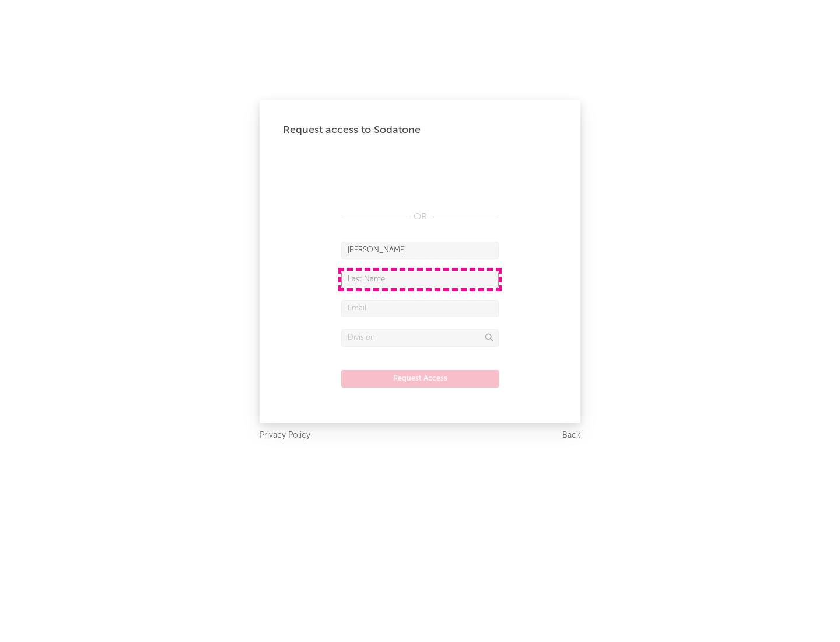 The width and height of the screenshot is (840, 642). I want to click on div: Request access to Sodatone, so click(420, 130).